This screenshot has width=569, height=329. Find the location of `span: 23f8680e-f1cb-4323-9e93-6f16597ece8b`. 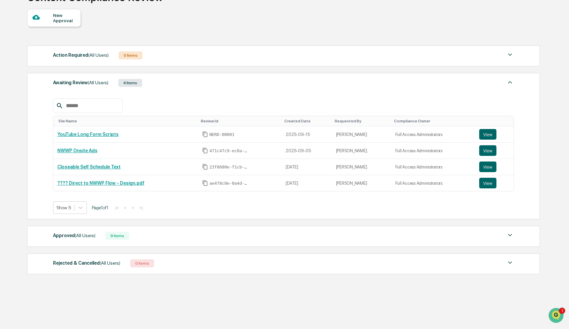

span: 23f8680e-f1cb-4323-9e93-6f16597ece8b is located at coordinates (229, 167).